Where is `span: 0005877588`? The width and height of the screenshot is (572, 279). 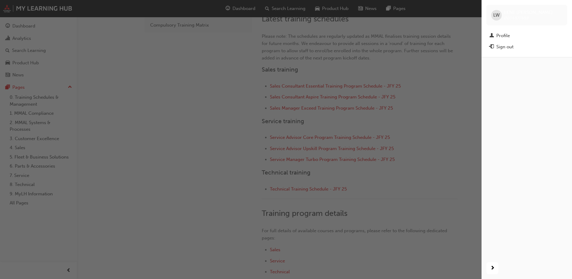
span: 0005877588 is located at coordinates (517, 18).